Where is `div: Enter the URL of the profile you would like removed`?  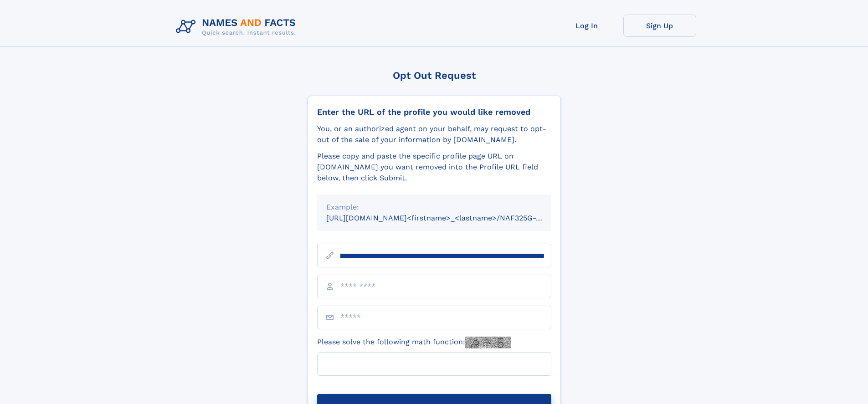
div: Enter the URL of the profile you would like removed is located at coordinates (434, 112).